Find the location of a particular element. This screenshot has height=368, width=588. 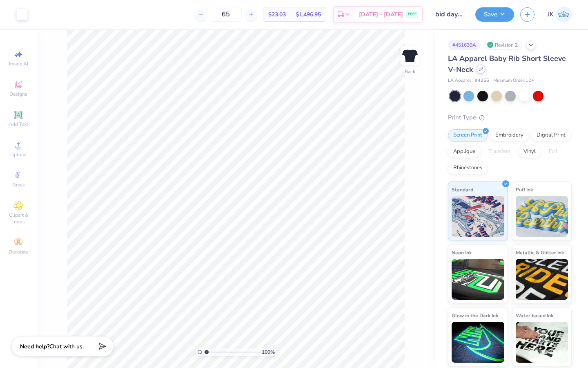

span: Chat with us. is located at coordinates (67, 346).